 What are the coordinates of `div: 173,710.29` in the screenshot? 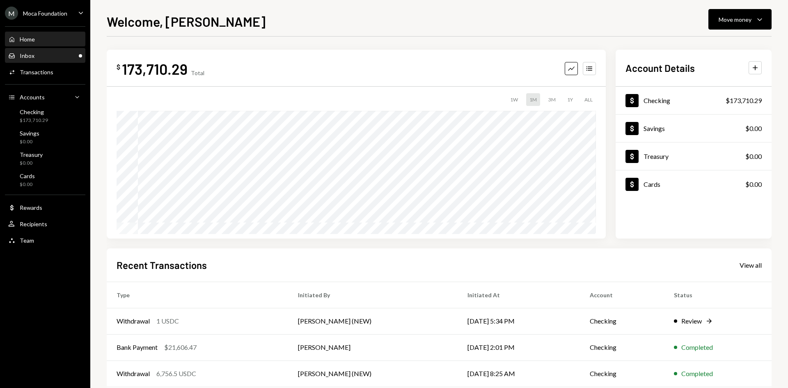 It's located at (155, 69).